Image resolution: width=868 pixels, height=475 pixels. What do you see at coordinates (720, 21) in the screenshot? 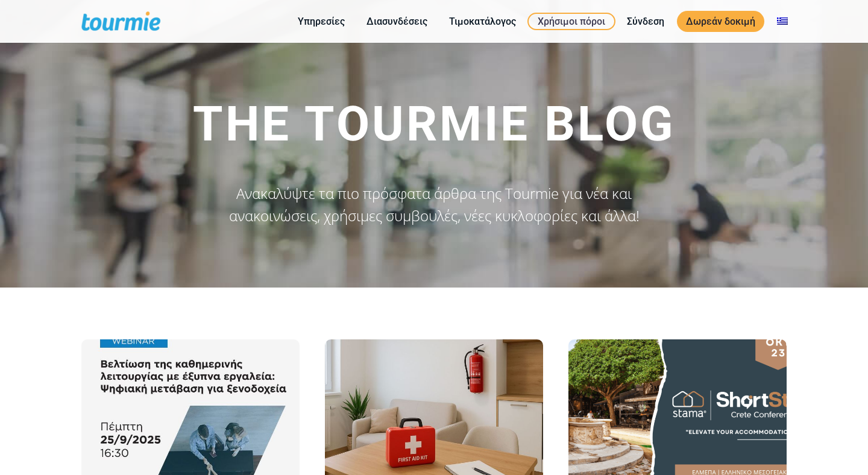
I see `a: Δωρεάν δοκιμή` at bounding box center [720, 21].